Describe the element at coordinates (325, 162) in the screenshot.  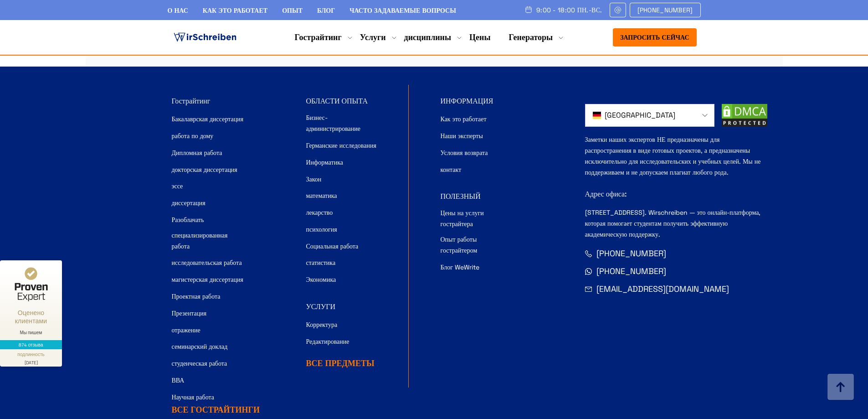
I see `font: Информатика` at that location.